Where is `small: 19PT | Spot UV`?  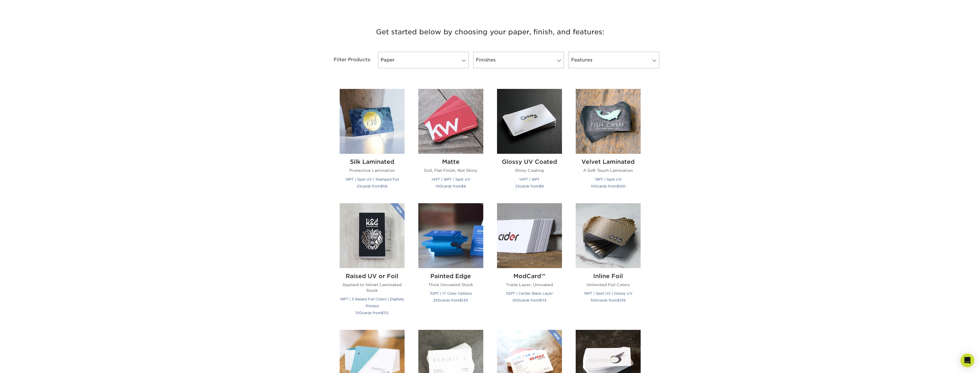
small: 19PT | Spot UV is located at coordinates (608, 179).